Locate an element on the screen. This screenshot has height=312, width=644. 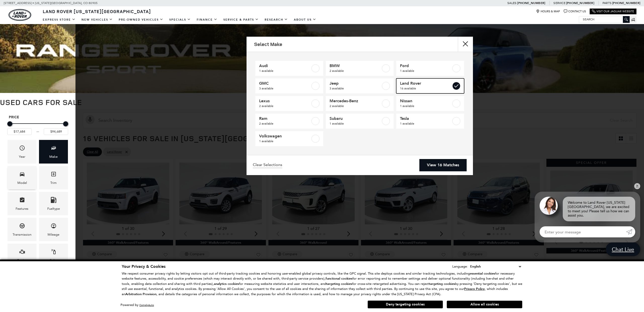
div: FeaturesFeatures is located at coordinates (22, 203).